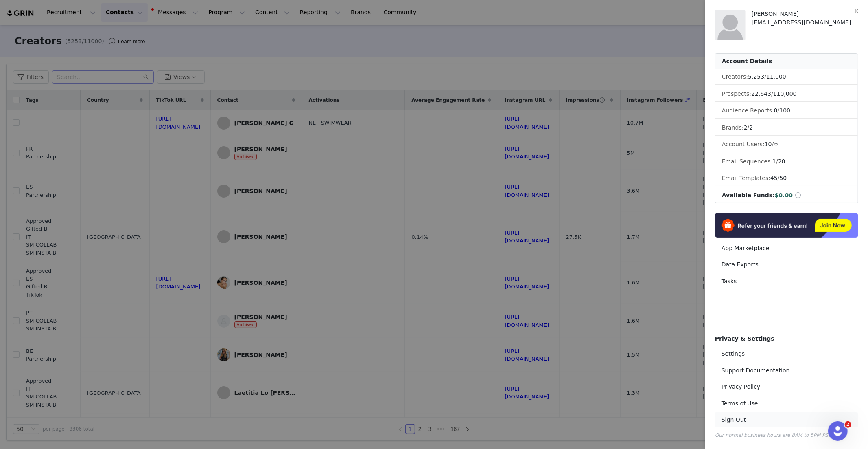  Describe the element at coordinates (787, 386) in the screenshot. I see `a: Privacy Policy` at that location.